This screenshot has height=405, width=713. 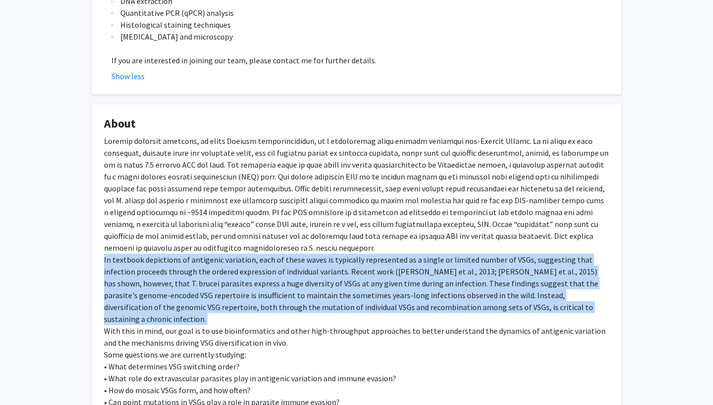 What do you see at coordinates (171, 25) in the screenshot?
I see `span: · Histological staining techniques` at bounding box center [171, 25].